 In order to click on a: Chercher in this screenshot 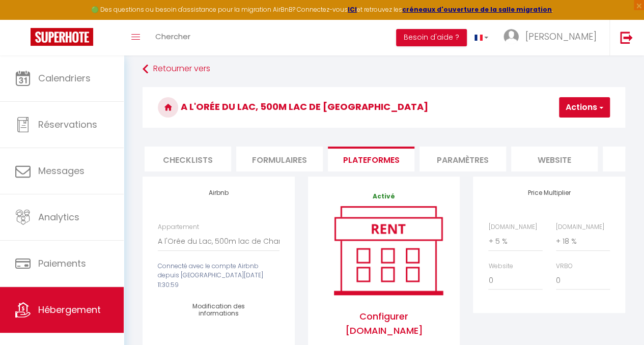, I will do `click(173, 37)`.